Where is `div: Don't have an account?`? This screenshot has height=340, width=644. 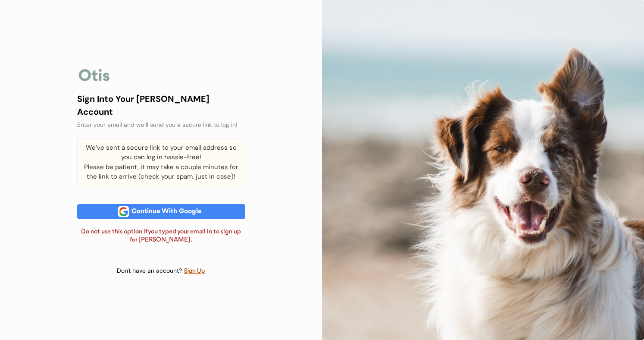 div: Don't have an account? is located at coordinates (150, 271).